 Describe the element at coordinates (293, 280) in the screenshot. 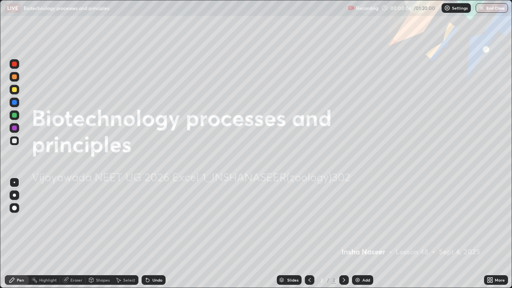

I see `div: Slides` at that location.